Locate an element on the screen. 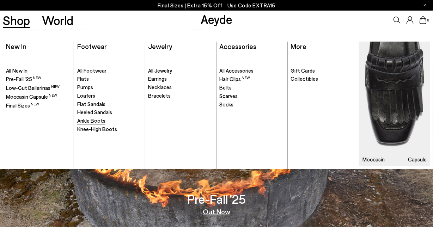 The width and height of the screenshot is (433, 227). span: Flats is located at coordinates (83, 79).